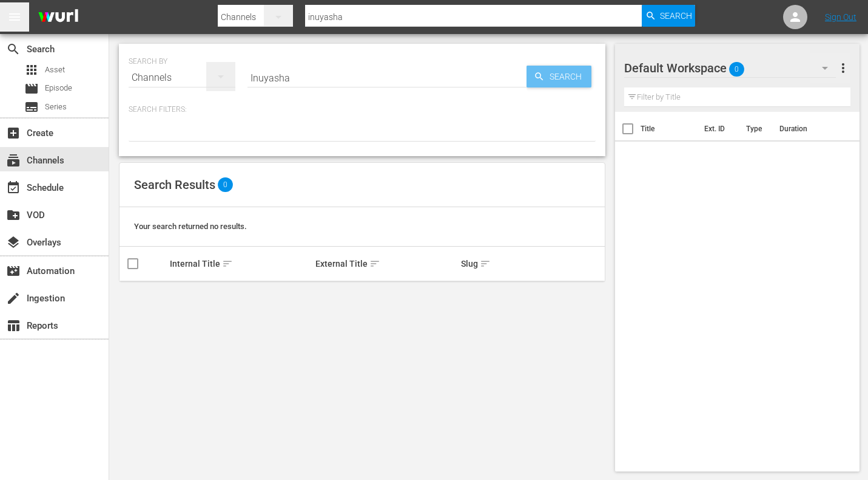  Describe the element at coordinates (14, 133) in the screenshot. I see `span: Create` at that location.